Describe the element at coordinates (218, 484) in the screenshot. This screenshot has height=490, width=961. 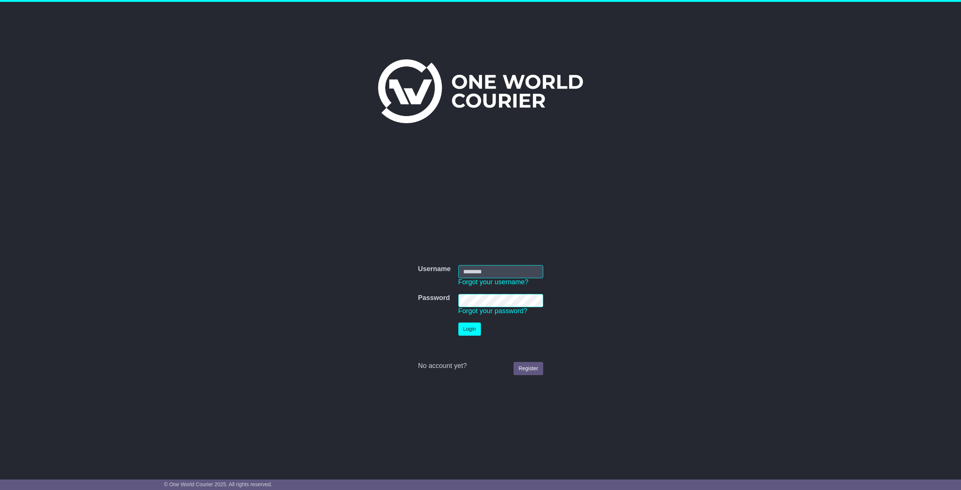
I see `span: © One World Courier 2025. All rights reserved.` at that location.